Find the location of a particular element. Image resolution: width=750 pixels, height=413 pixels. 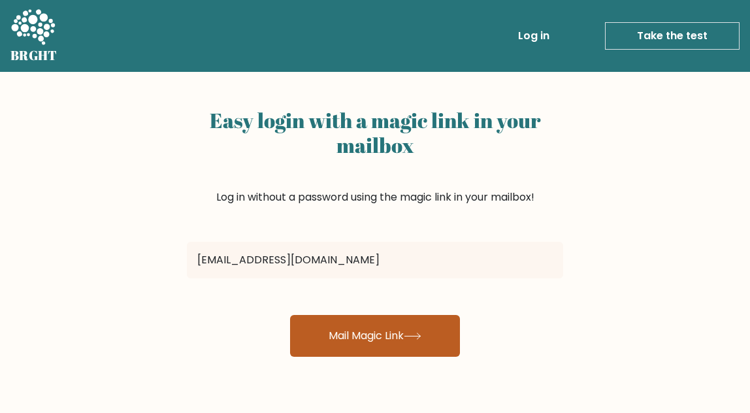

a: Take the test is located at coordinates (672, 36).